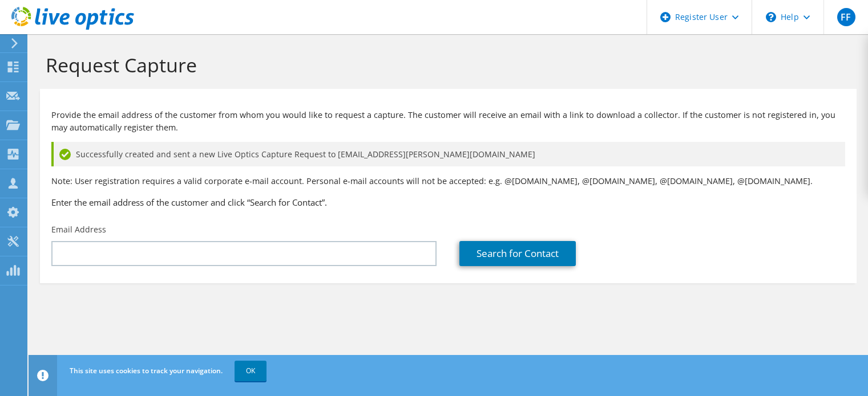  I want to click on h3: Enter the email address of the customer and click “Search for Contact”., so click(448, 203).